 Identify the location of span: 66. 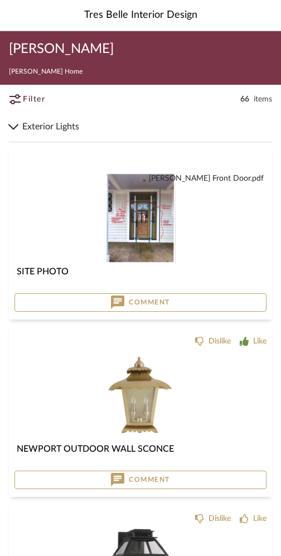
(245, 99).